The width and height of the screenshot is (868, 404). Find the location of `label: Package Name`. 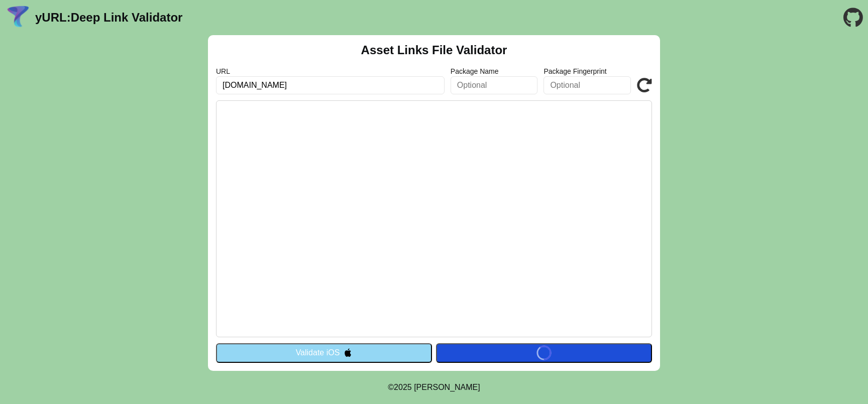

label: Package Name is located at coordinates (494, 71).